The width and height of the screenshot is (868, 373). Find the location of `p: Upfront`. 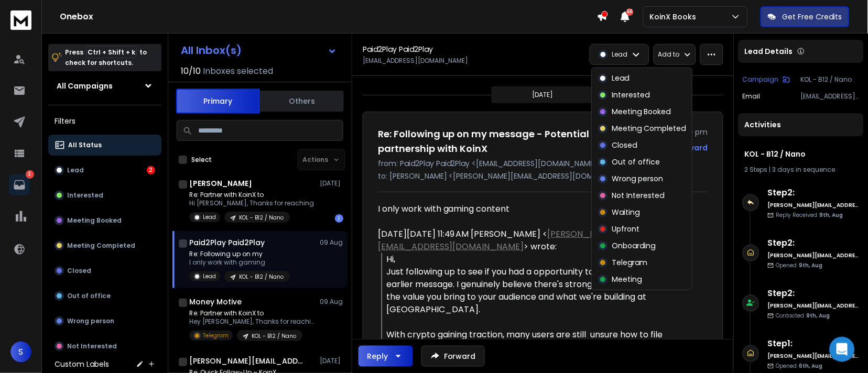

p: Upfront is located at coordinates (625, 229).